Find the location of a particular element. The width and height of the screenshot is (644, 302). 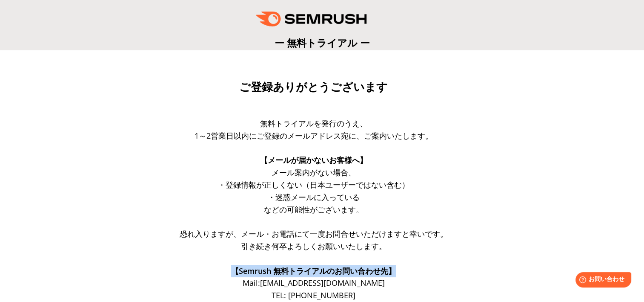

span: 1～2営業日以内にご登録のメールアドレス宛に、ご案内いたします。 is located at coordinates (314, 135).